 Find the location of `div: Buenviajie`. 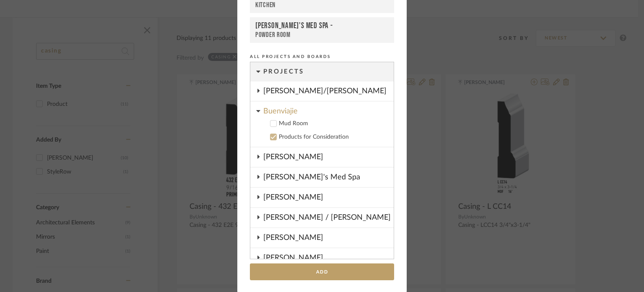

div: Buenviajie is located at coordinates (328, 109).